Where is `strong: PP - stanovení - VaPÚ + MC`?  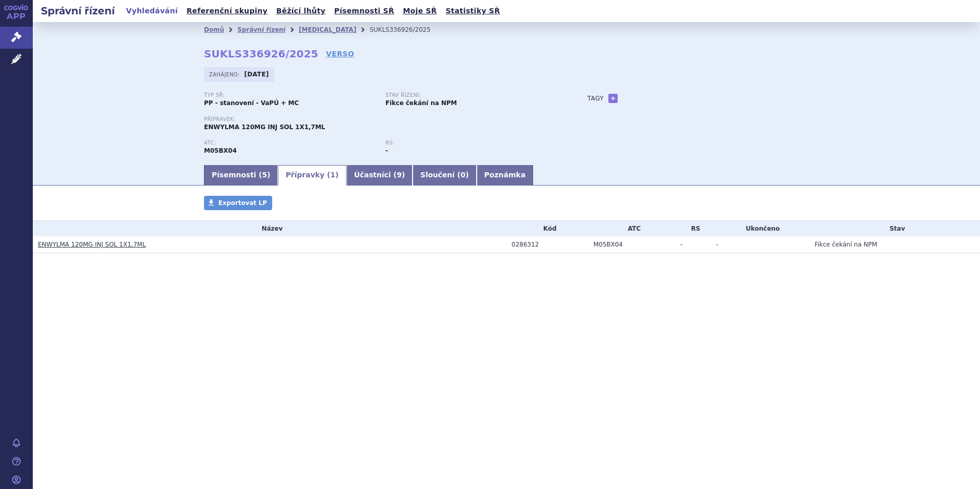 strong: PP - stanovení - VaPÚ + MC is located at coordinates (251, 103).